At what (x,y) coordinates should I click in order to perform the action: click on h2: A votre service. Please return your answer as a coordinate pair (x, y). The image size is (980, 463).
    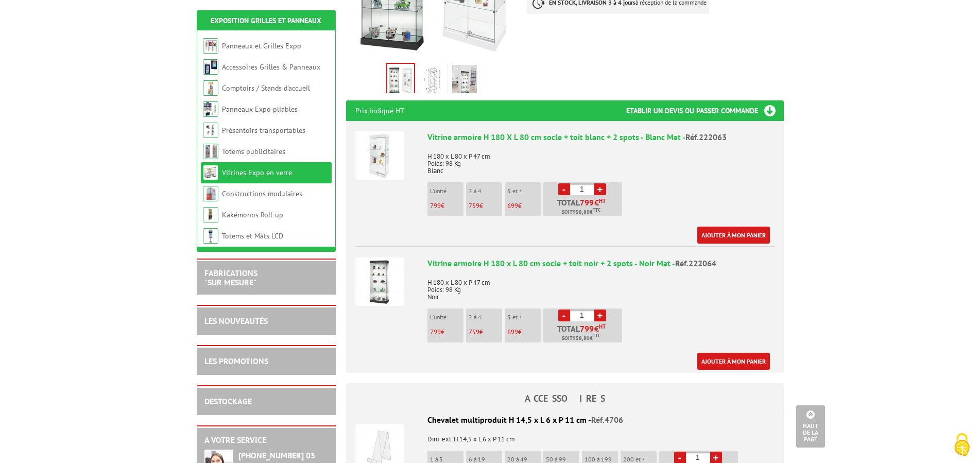
    Looking at the image, I should click on (266, 440).